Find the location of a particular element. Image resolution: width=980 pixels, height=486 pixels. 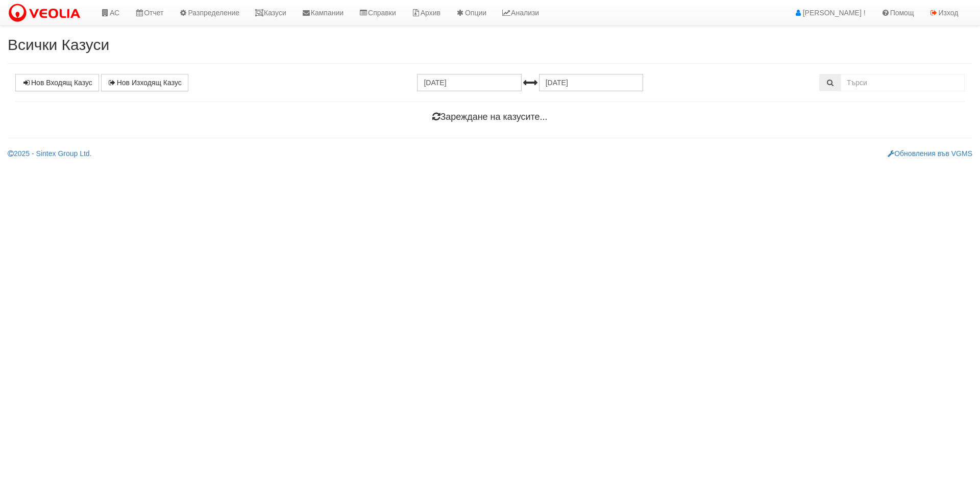

img: VeoliaLogo.png is located at coordinates (47, 13).